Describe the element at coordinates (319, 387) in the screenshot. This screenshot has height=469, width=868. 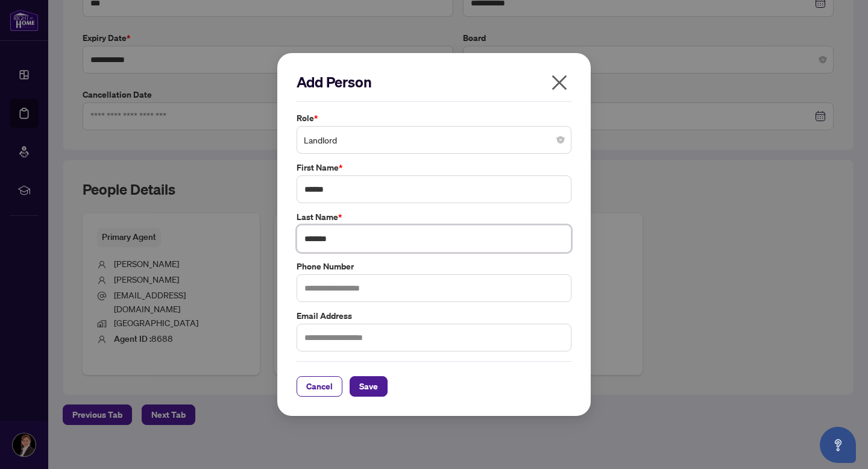
I see `button: Cancel` at that location.